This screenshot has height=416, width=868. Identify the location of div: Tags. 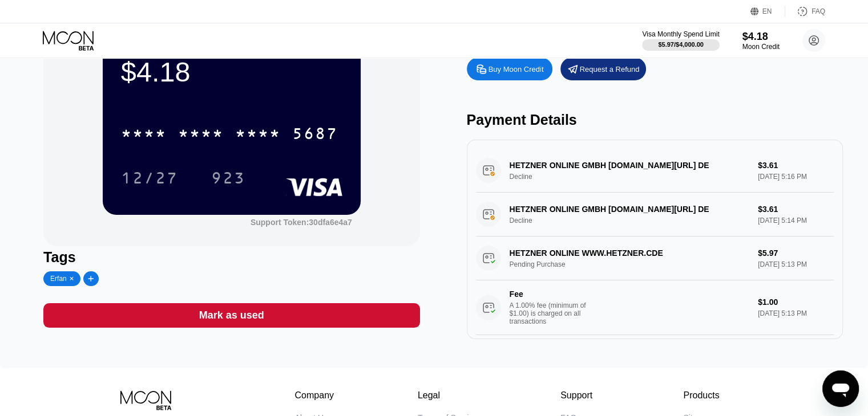
(231, 257).